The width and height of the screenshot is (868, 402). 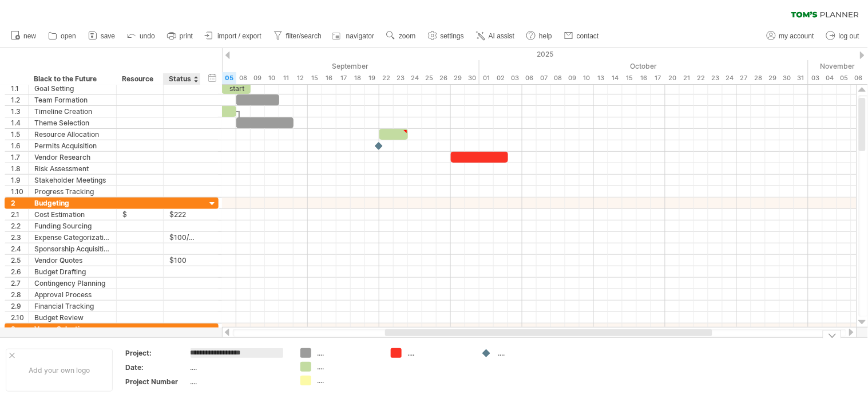 What do you see at coordinates (182, 237) in the screenshot?
I see `div: $100/$100` at bounding box center [182, 237].